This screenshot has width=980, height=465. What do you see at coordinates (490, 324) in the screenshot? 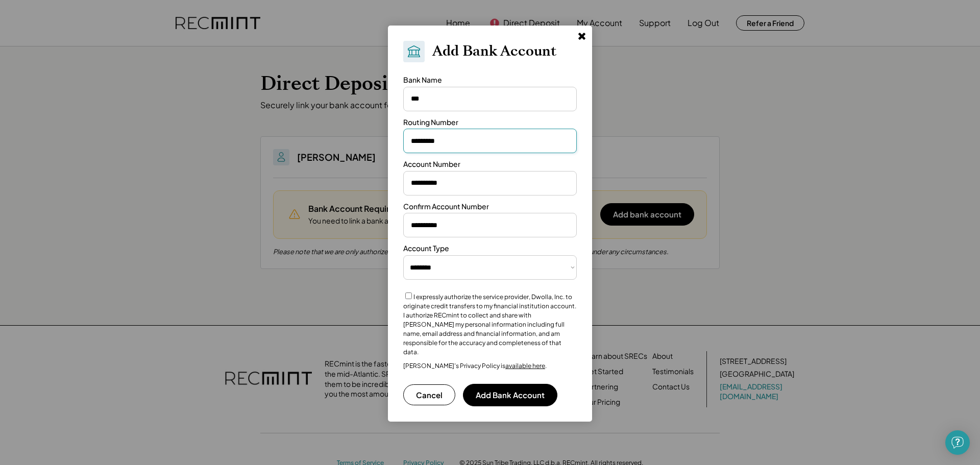
I see `label: I expressly authorize the service provider, Dwolla, Inc. to originate credit transfers to my fina...` at bounding box center [490, 324].